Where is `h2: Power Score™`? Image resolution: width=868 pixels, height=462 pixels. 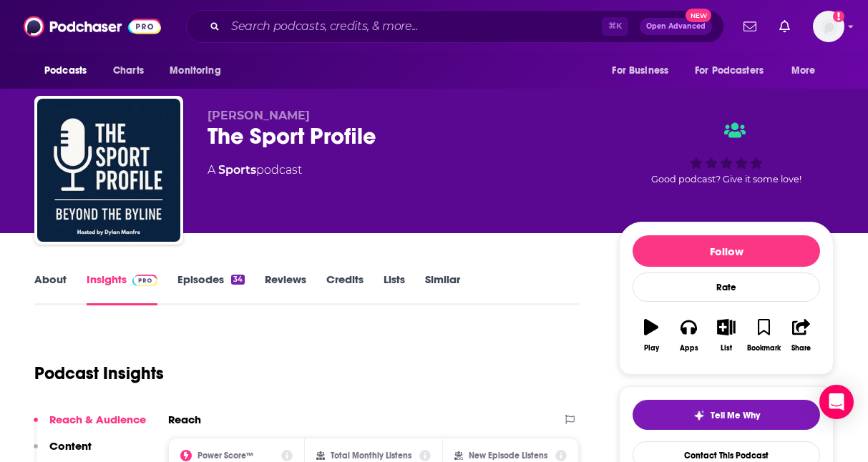 h2: Power Score™ is located at coordinates (226, 455).